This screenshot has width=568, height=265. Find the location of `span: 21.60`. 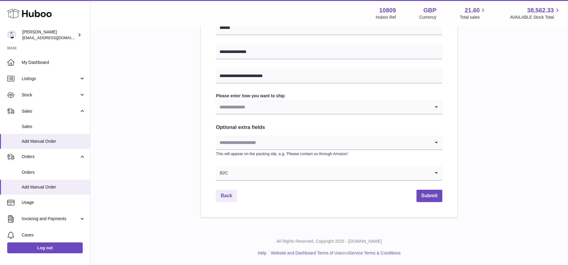

span: 21.60 is located at coordinates (472, 10).